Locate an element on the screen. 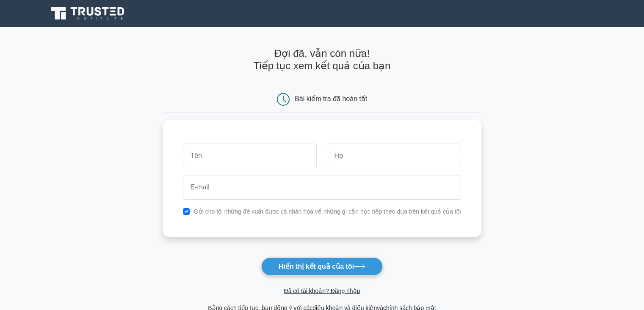 This screenshot has width=644, height=310. font: Tiếp tục xem kết quả của bạn is located at coordinates (322, 65).